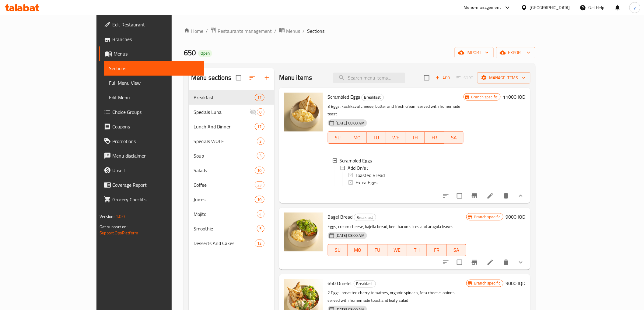  What do you see at coordinates (231, 170) in the screenshot?
I see `nav: Menu sections` at bounding box center [231, 170].